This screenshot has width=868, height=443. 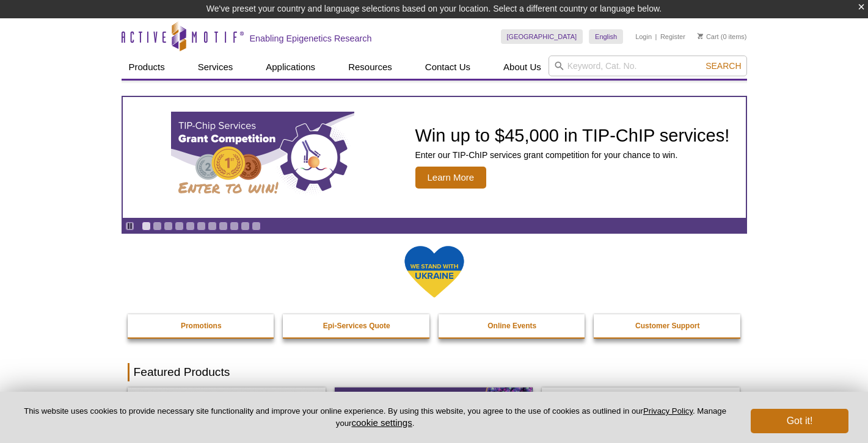 I want to click on p: Enter our TIP-ChIP services grant competition for your chance to win., so click(x=572, y=155).